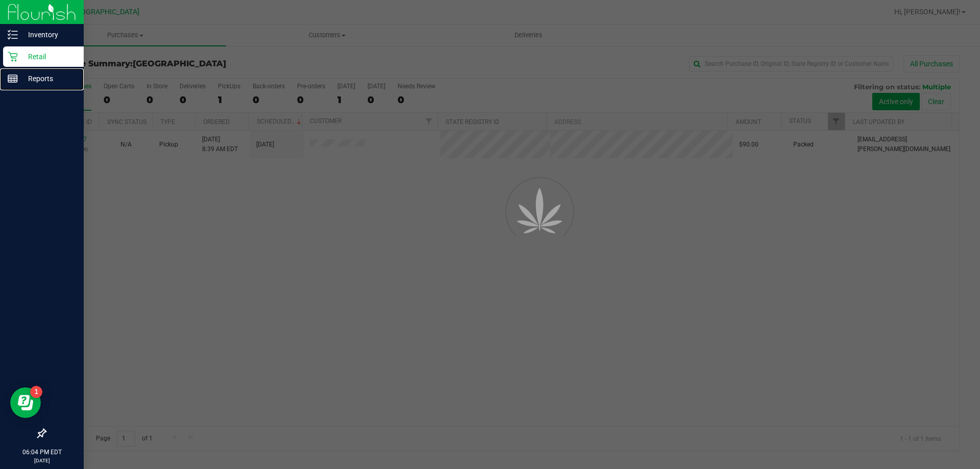 The width and height of the screenshot is (980, 469). I want to click on span: 1, so click(6, 6).